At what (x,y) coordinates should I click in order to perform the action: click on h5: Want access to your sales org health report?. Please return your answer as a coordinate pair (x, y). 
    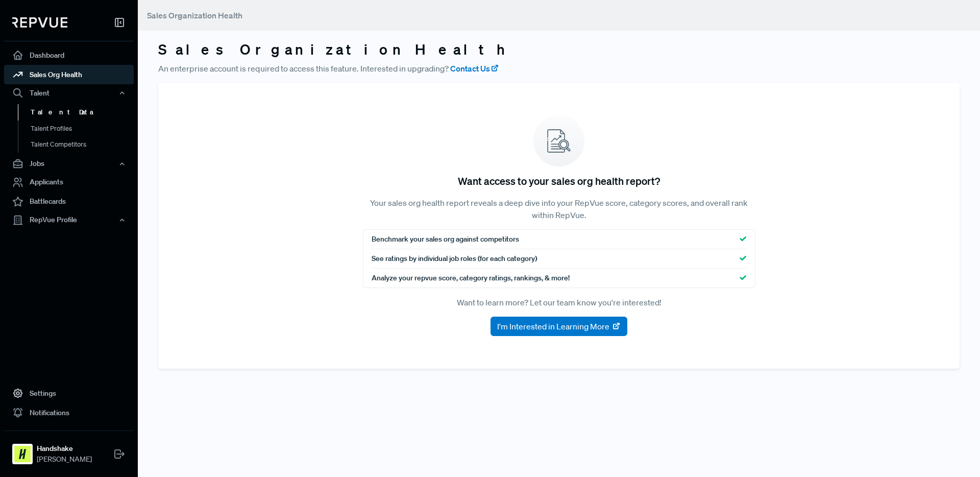
    Looking at the image, I should click on (559, 181).